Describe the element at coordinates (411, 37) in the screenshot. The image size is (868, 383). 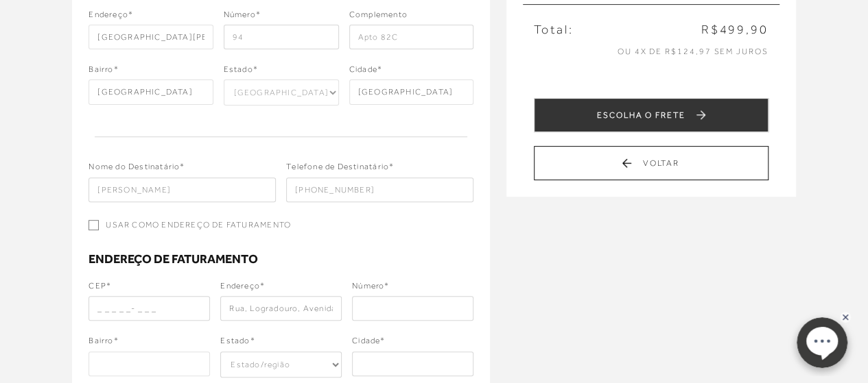
I see `input: Ex: bloco, apartamento, etc` at that location.